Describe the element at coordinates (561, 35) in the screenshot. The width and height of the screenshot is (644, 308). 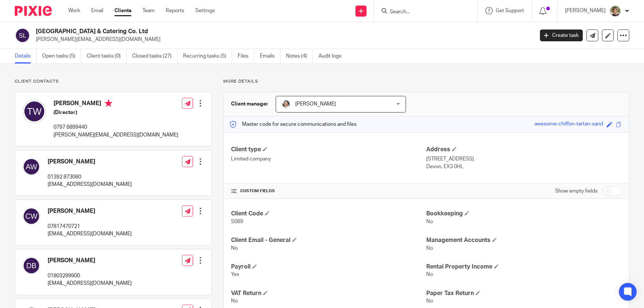
I see `a: Create task` at that location.